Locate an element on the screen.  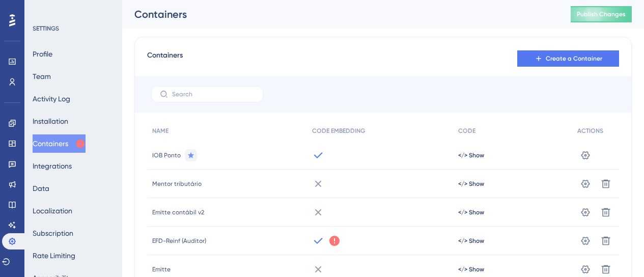
button: Containers is located at coordinates (59, 144).